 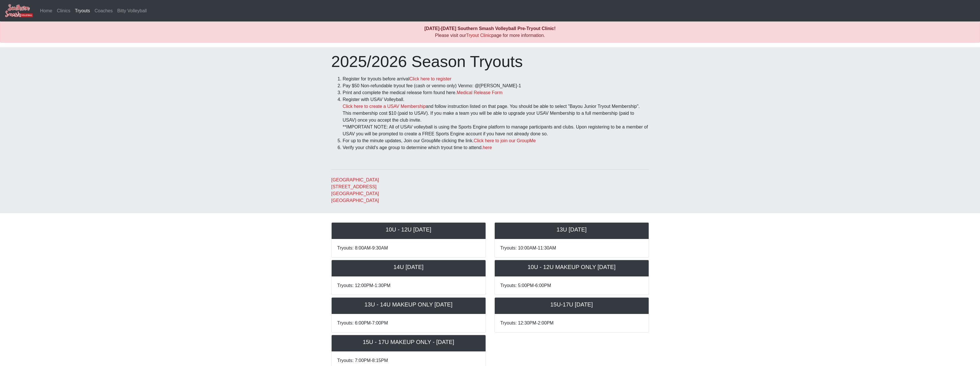 I want to click on p: Tryouts: 7:00PM-8:15PM, so click(x=408, y=360).